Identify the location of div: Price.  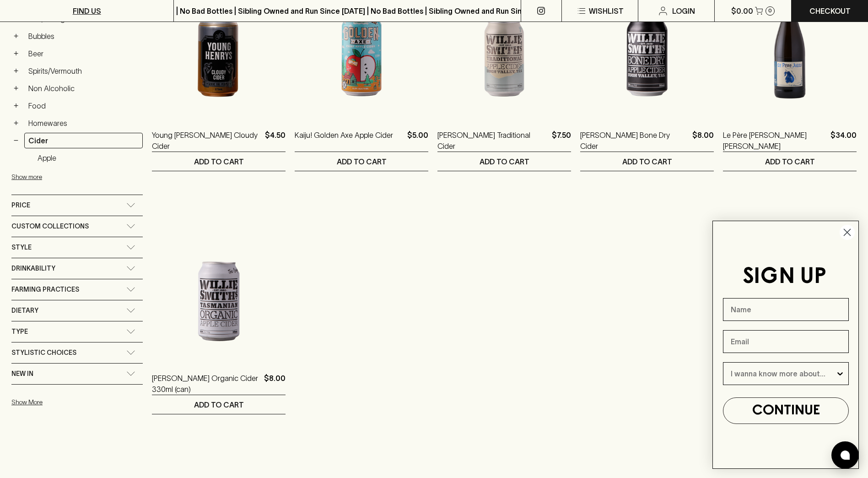
(77, 206).